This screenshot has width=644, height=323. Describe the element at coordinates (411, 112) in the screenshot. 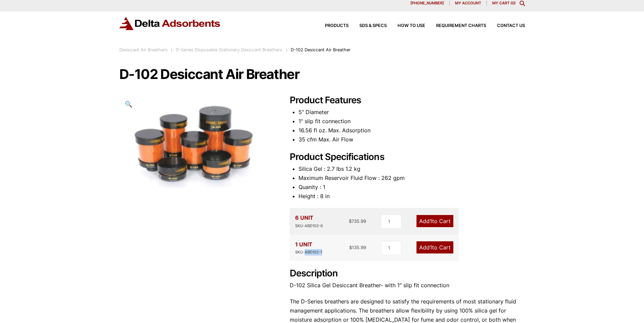

I see `li: 5" Diameter` at that location.